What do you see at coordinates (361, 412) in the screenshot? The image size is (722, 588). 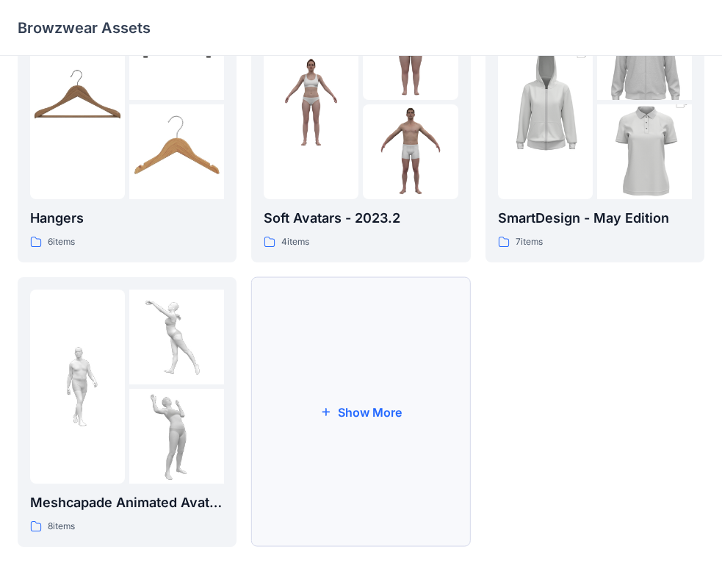 I see `button: Show More` at bounding box center [361, 412].